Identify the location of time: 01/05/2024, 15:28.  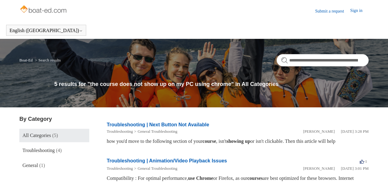
(354, 131).